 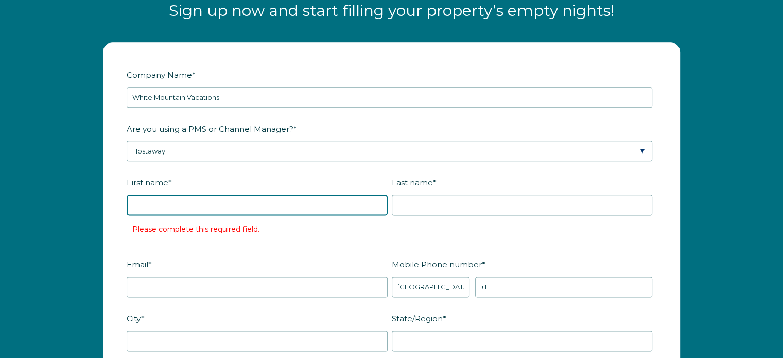 What do you see at coordinates (134, 318) in the screenshot?
I see `span: City` at bounding box center [134, 318].